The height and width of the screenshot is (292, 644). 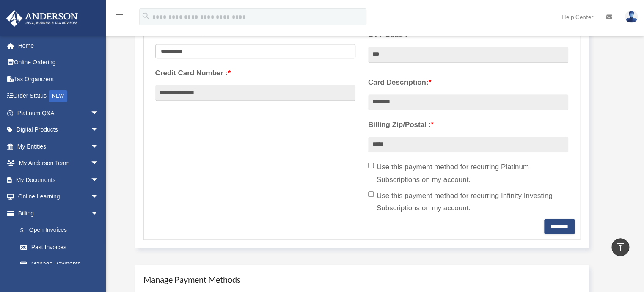 I want to click on a: My Entitiesarrow_drop_down, so click(x=59, y=146).